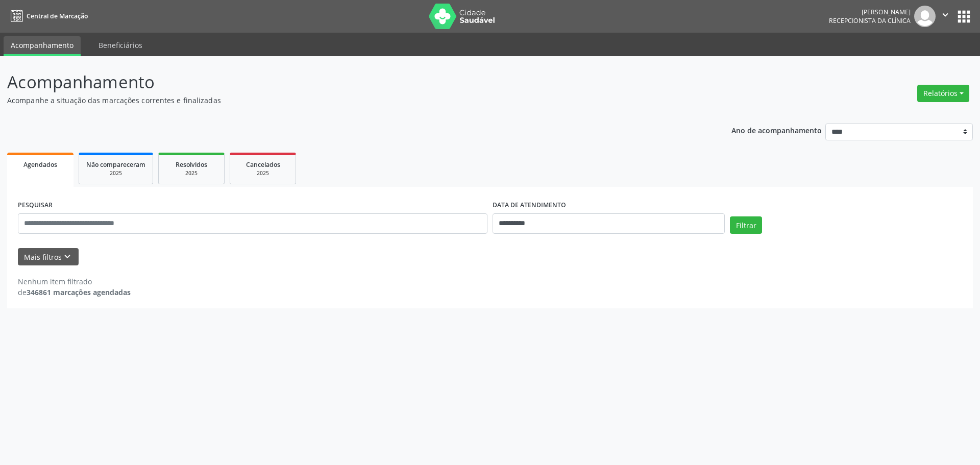  What do you see at coordinates (79, 292) in the screenshot?
I see `strong: 346861 marcações agendadas` at bounding box center [79, 292].